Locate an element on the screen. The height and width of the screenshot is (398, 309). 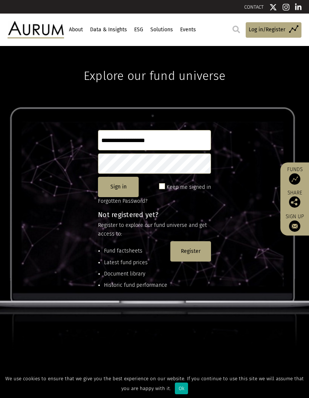
a: Log in/Register is located at coordinates (274, 30).